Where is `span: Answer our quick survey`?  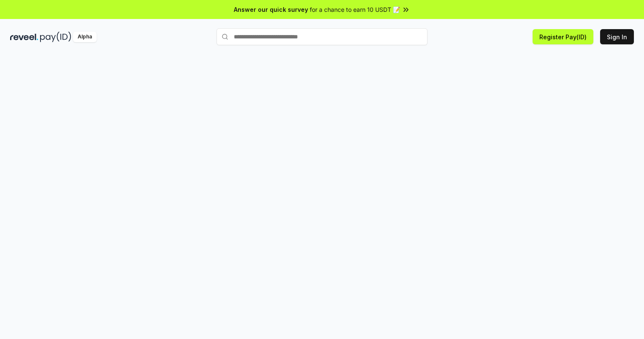 span: Answer our quick survey is located at coordinates (271, 9).